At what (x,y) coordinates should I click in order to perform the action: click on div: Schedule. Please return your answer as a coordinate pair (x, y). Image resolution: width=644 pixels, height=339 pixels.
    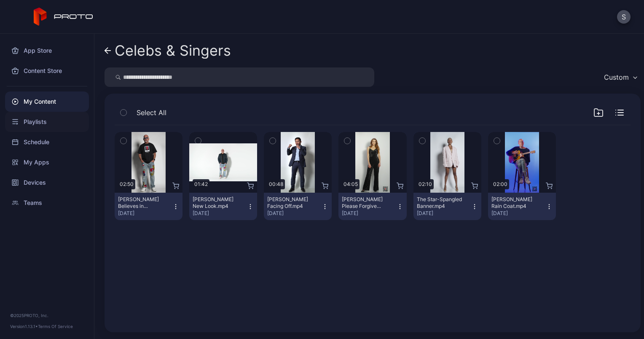
    Looking at the image, I should click on (47, 142).